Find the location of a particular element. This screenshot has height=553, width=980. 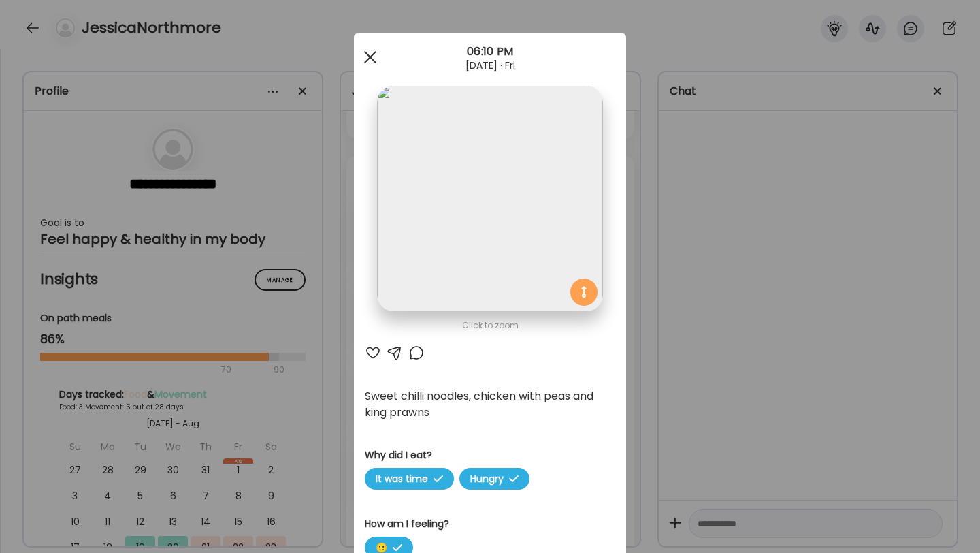

h3: How am I feeling? is located at coordinates (490, 523).